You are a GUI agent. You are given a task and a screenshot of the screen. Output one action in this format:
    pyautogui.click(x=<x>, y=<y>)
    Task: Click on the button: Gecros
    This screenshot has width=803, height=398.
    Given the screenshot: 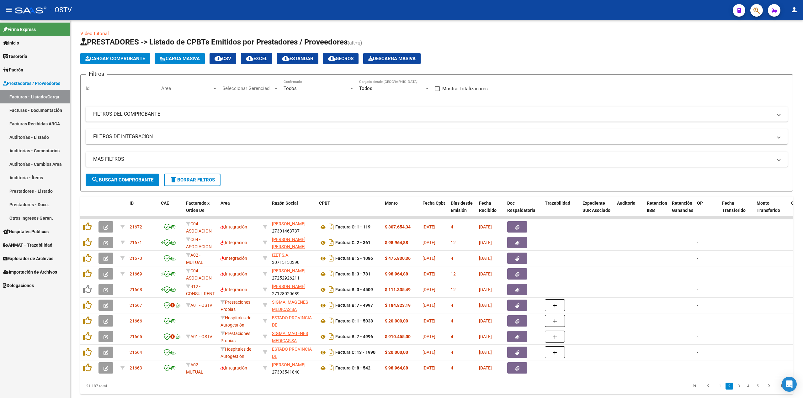 What is the action you would take?
    pyautogui.click(x=341, y=59)
    